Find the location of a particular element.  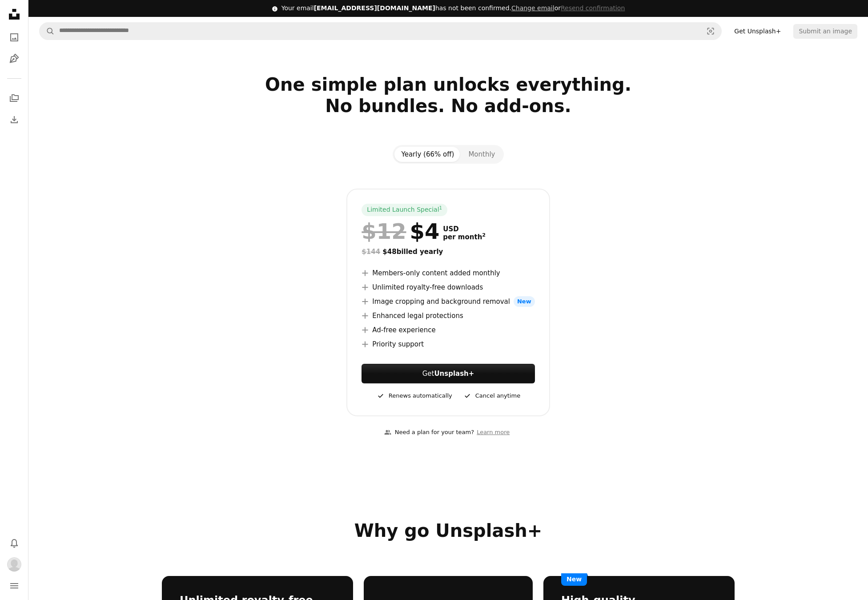

a: Photos is located at coordinates (15, 38).